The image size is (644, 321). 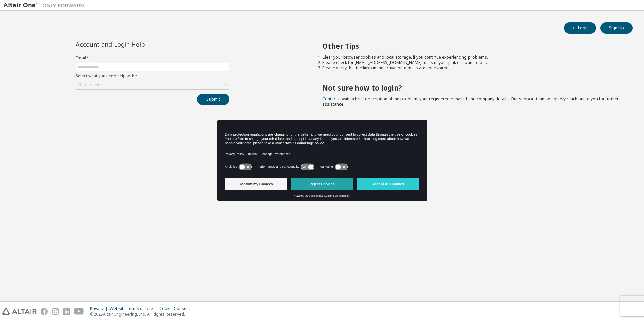 What do you see at coordinates (152, 58) in the screenshot?
I see `label: Email` at bounding box center [152, 58].